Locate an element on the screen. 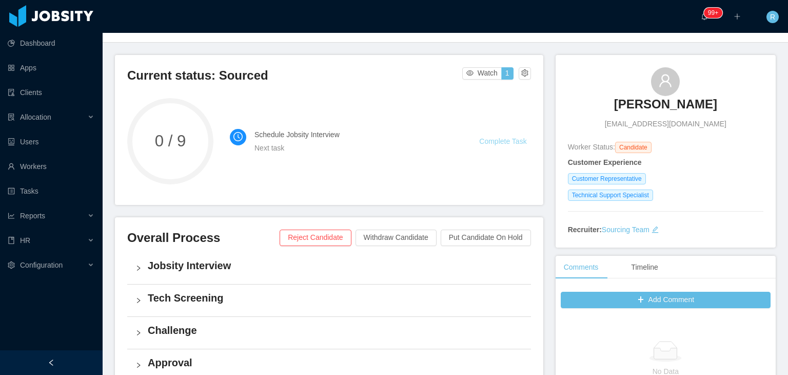 This screenshot has height=375, width=788. i: icon: plus is located at coordinates (737, 16).